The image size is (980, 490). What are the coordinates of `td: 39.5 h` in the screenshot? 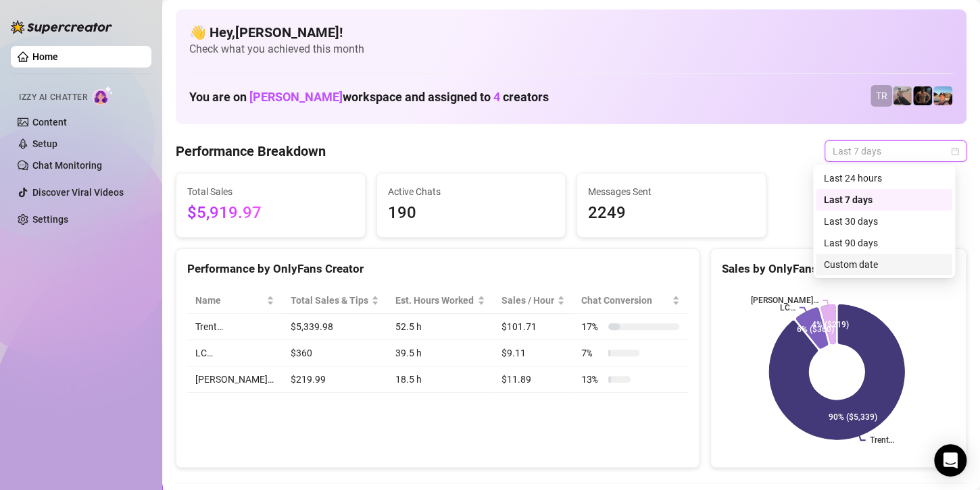 It's located at (440, 353).